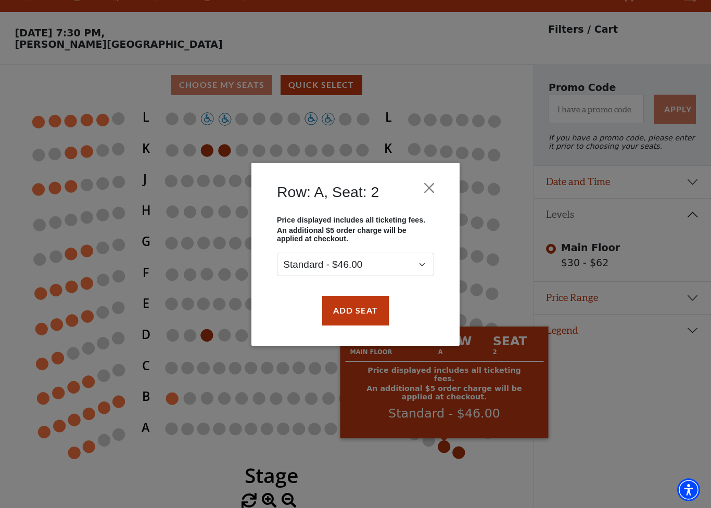 The height and width of the screenshot is (508, 711). What do you see at coordinates (689, 490) in the screenshot?
I see `div: Accessibility Menu` at bounding box center [689, 490].